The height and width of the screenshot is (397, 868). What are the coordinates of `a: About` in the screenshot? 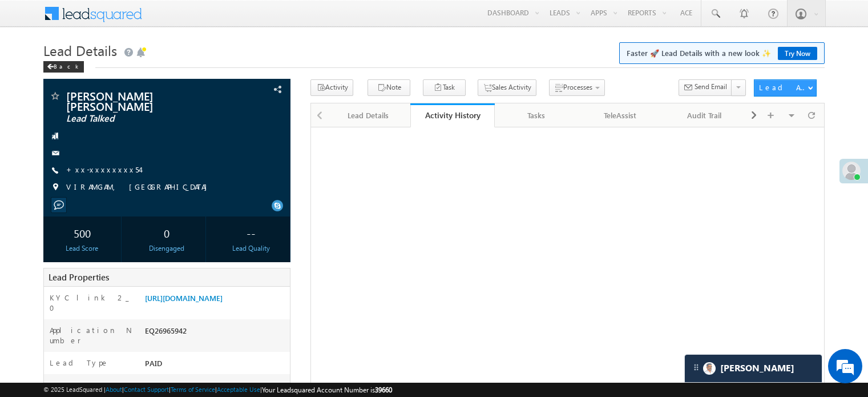 It's located at (114, 389).